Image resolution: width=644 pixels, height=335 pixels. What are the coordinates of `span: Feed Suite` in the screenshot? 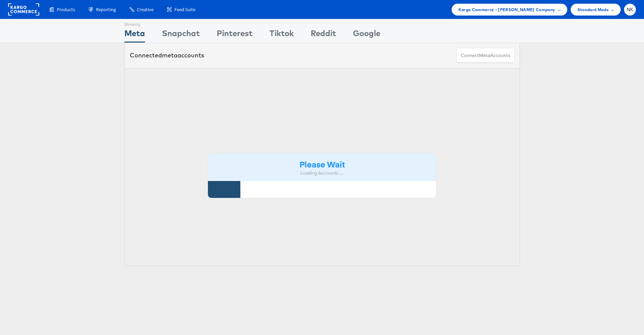 It's located at (185, 9).